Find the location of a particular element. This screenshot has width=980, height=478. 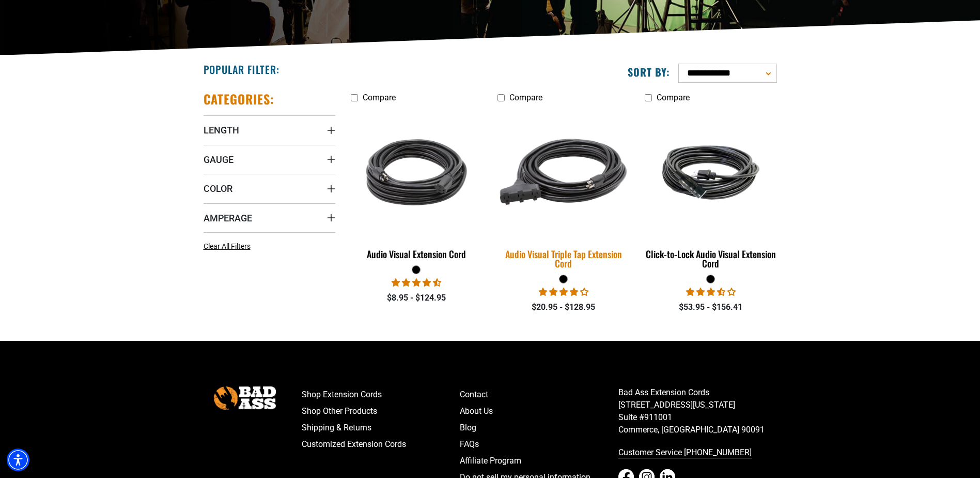

span: Gauge is located at coordinates (218, 159).